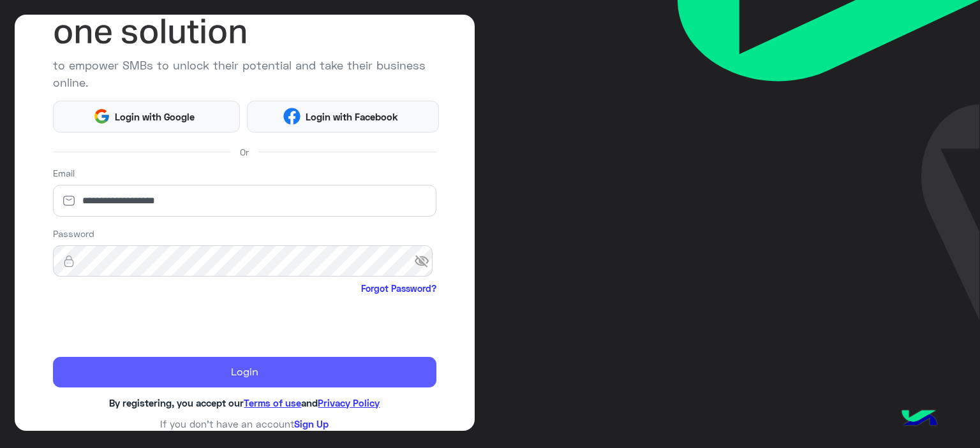  I want to click on span: Login with Google, so click(155, 117).